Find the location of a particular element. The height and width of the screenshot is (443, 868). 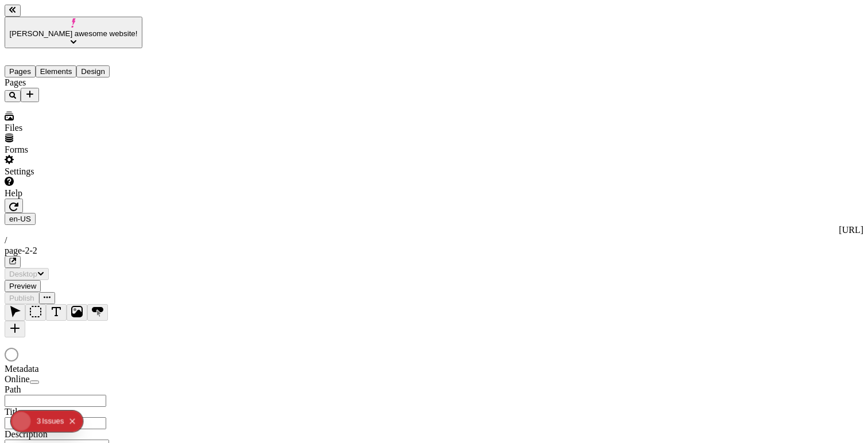

button: Text is located at coordinates (56, 312).